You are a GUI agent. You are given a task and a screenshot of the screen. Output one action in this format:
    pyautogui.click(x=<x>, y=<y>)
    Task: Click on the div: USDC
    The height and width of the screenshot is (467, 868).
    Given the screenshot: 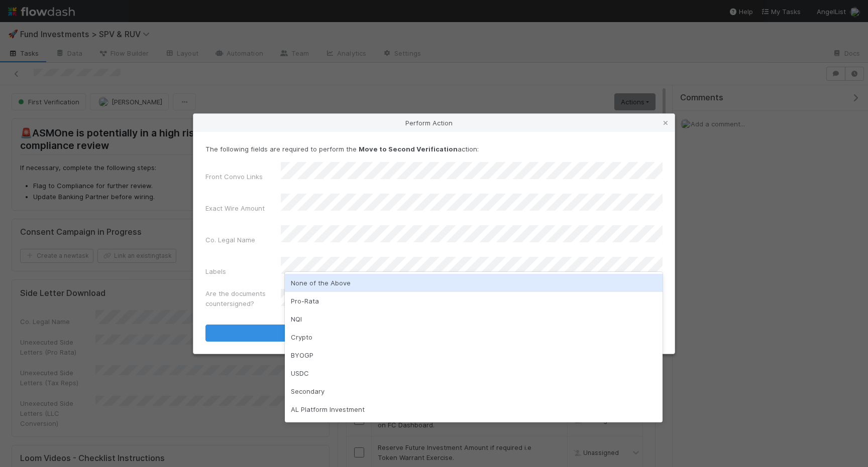 What is the action you would take?
    pyautogui.click(x=473, y=373)
    